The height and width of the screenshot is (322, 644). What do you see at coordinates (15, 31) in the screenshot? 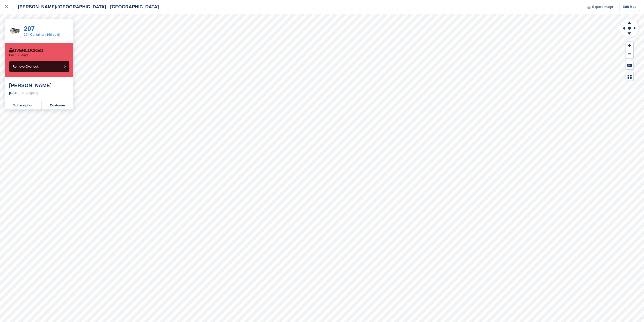
I see `img: 20-ft-container%20(7).jpg` at bounding box center [15, 31].